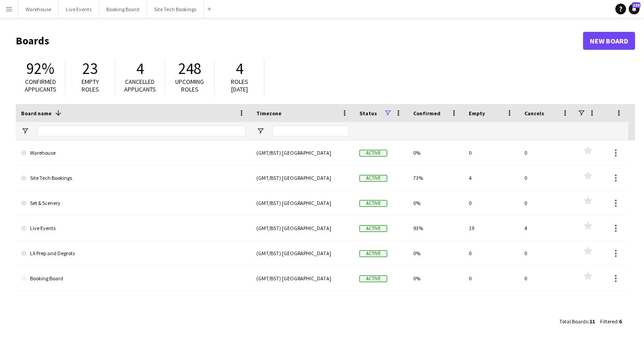  I want to click on button: Booking Board, so click(123, 9).